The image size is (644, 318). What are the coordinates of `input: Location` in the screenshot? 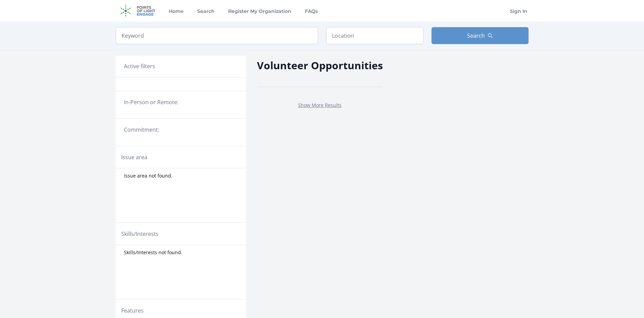 It's located at (375, 36).